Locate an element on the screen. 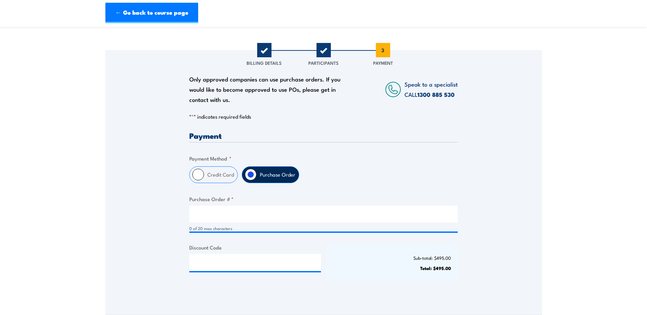  div: 0 of 20 max characters is located at coordinates (323, 228).